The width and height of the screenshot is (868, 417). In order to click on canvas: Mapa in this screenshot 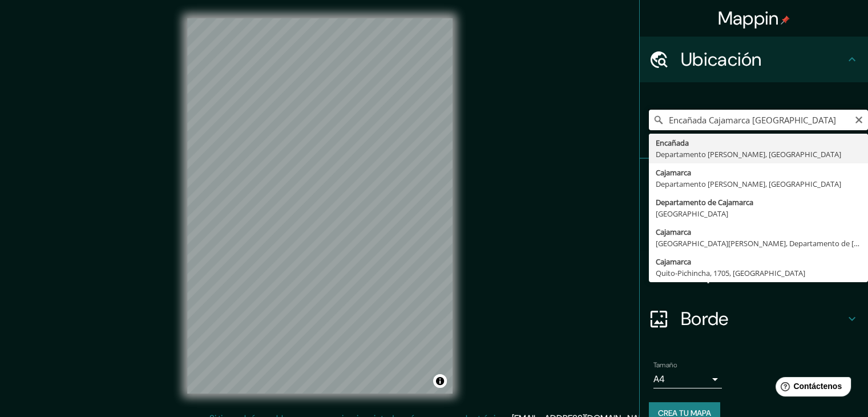, I will do `click(319, 206)`.